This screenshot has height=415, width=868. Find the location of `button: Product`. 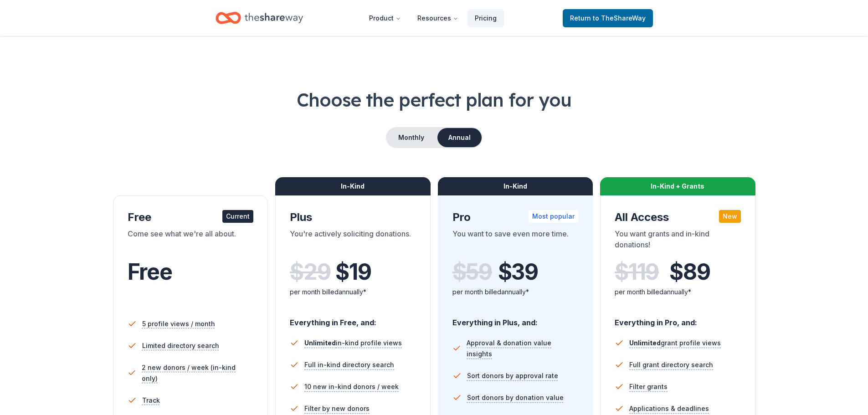

button: Product is located at coordinates (385, 18).